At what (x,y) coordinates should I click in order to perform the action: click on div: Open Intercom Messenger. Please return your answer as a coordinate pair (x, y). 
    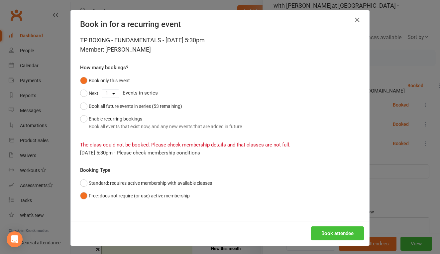
    Looking at the image, I should click on (15, 239).